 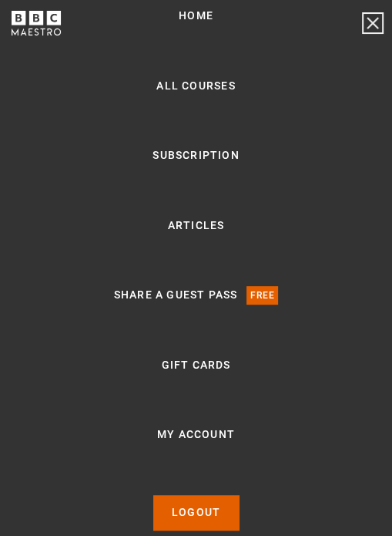 What do you see at coordinates (175, 295) in the screenshot?
I see `a: Share a guest pass` at bounding box center [175, 295].